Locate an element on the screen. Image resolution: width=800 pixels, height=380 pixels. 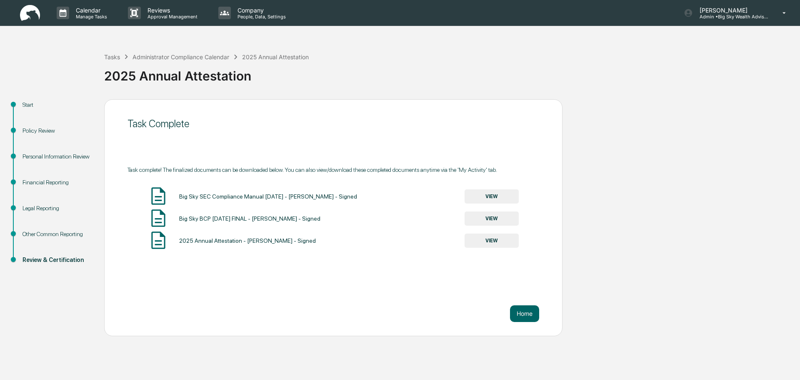
p: Calendar is located at coordinates (90, 10).